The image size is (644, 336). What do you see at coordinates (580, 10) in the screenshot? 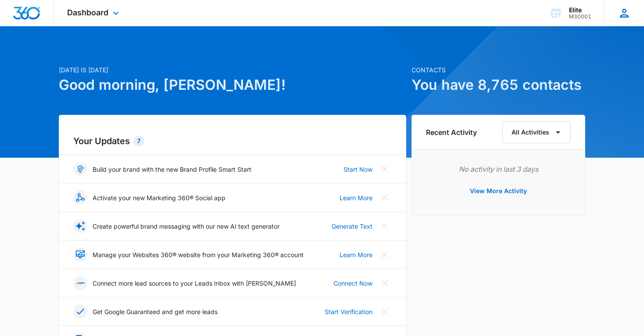
I see `div: account name` at bounding box center [580, 10].